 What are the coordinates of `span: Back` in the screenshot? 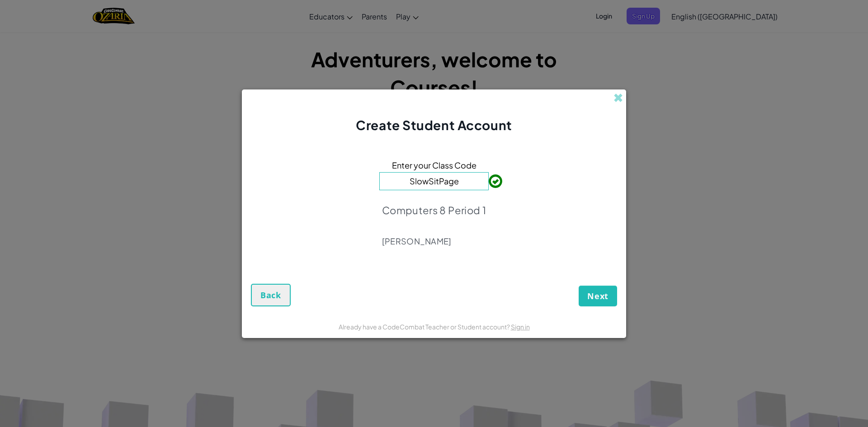 It's located at (271, 295).